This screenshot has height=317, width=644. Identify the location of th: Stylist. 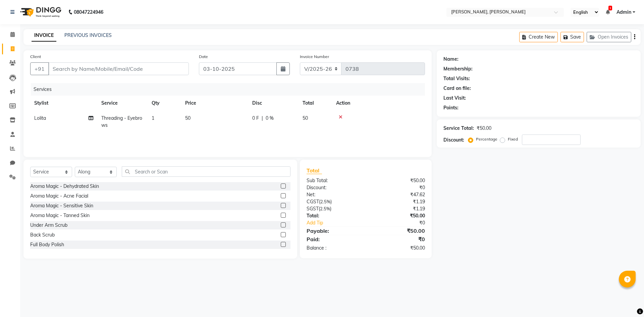
(64, 103).